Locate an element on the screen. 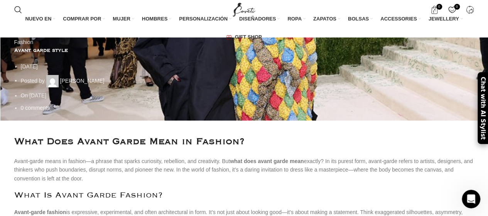 This screenshot has height=216, width=488. font: ROPA is located at coordinates (294, 19).